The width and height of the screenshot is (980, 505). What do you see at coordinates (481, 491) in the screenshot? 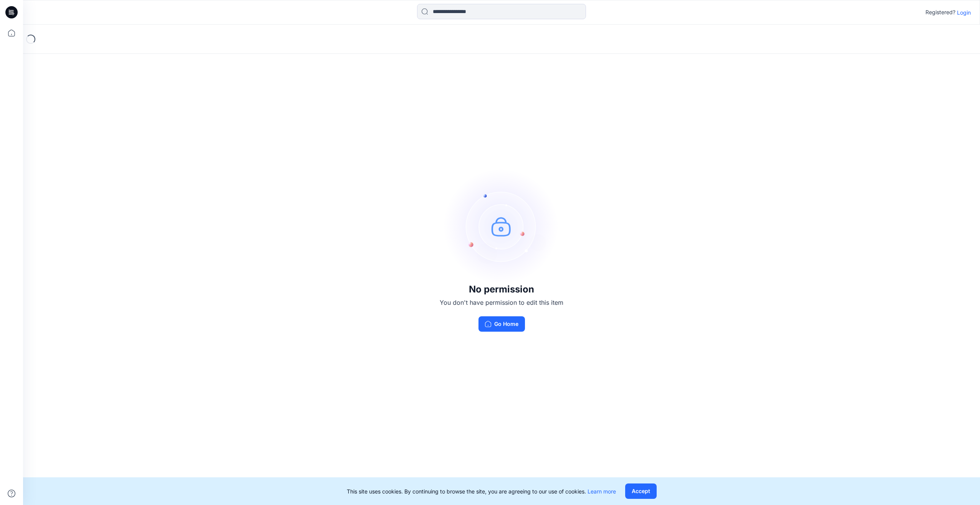
I see `p: This site uses cookies. By continuing to browse the site, you are agreeing to our use of cookies.` at bounding box center [481, 491].